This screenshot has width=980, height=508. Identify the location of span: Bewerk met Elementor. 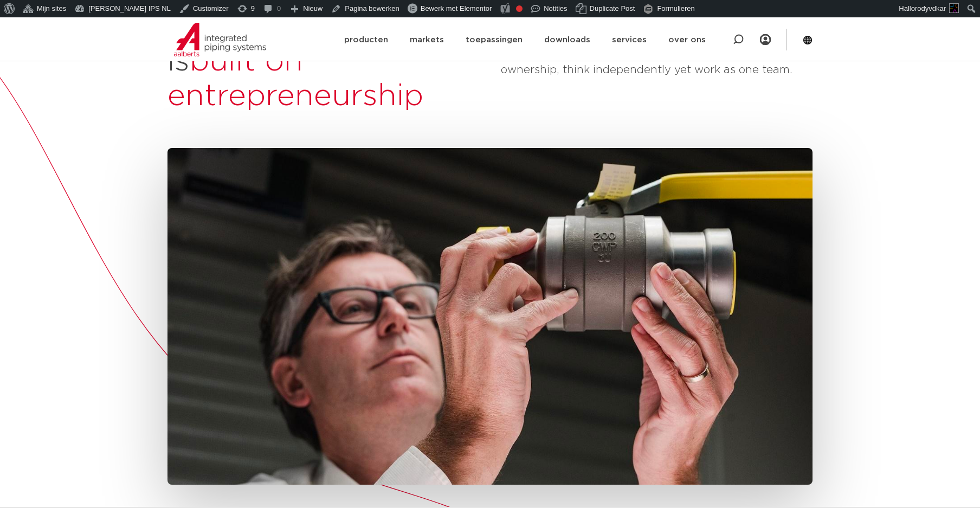
(457, 8).